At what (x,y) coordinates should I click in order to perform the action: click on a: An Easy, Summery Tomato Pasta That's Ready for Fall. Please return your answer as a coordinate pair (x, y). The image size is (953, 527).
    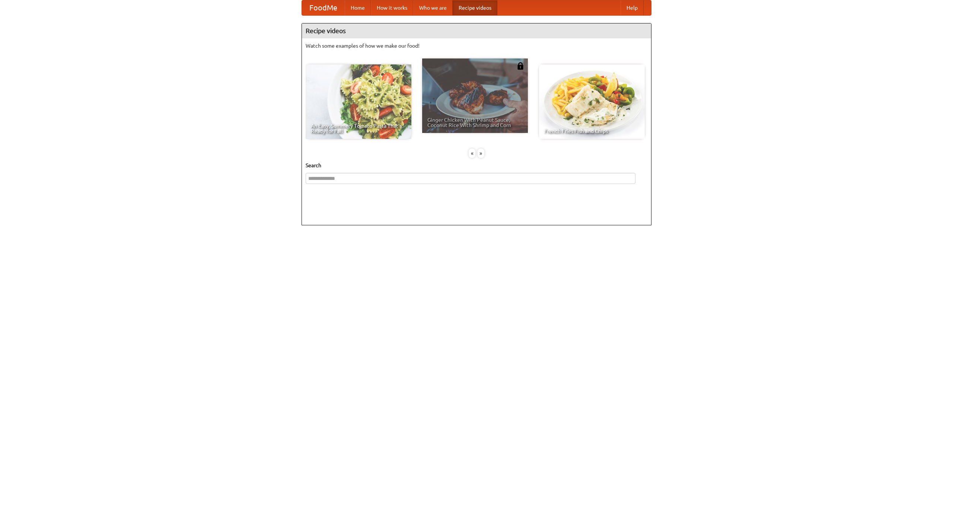
    Looking at the image, I should click on (358, 102).